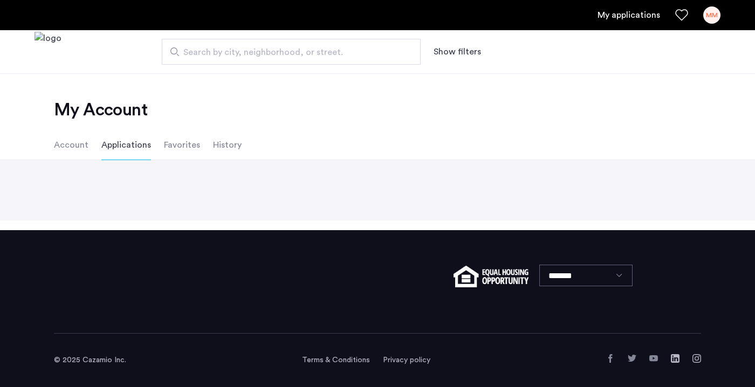 The image size is (755, 387). I want to click on li: Applications, so click(126, 145).